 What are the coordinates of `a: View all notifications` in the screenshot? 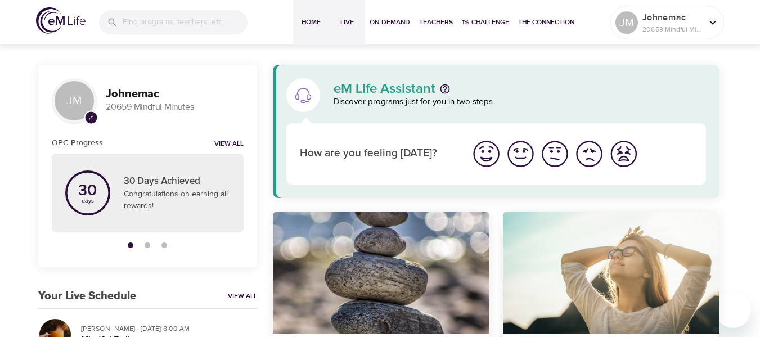 It's located at (229, 144).